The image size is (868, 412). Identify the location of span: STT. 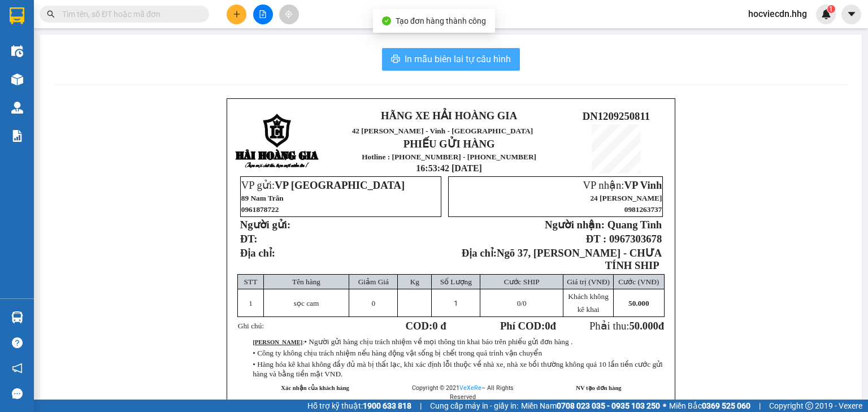
(251, 282).